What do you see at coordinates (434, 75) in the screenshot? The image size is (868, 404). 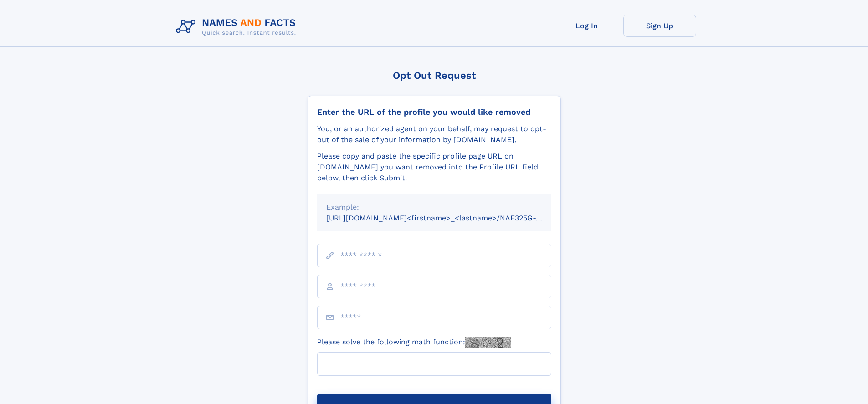 I see `div: Opt Out Request` at bounding box center [434, 75].